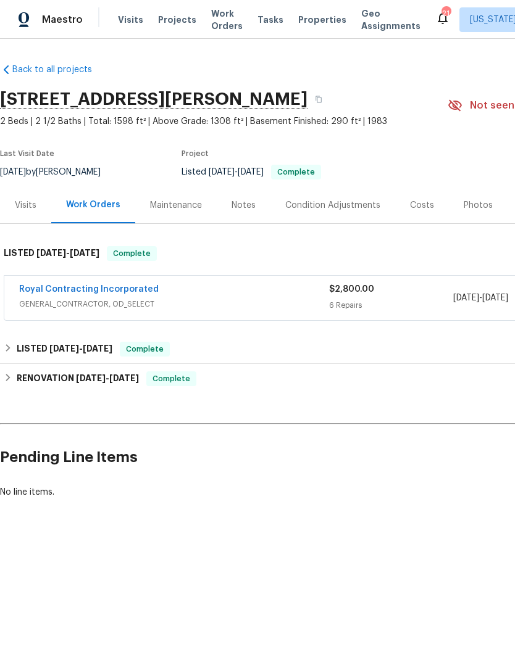 This screenshot has width=515, height=660. I want to click on div: 6 Repairs, so click(391, 305).